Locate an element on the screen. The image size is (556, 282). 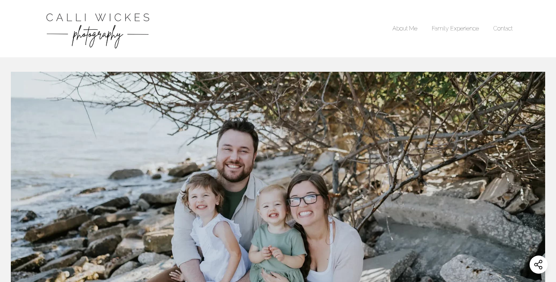
a: Contact is located at coordinates (503, 28).